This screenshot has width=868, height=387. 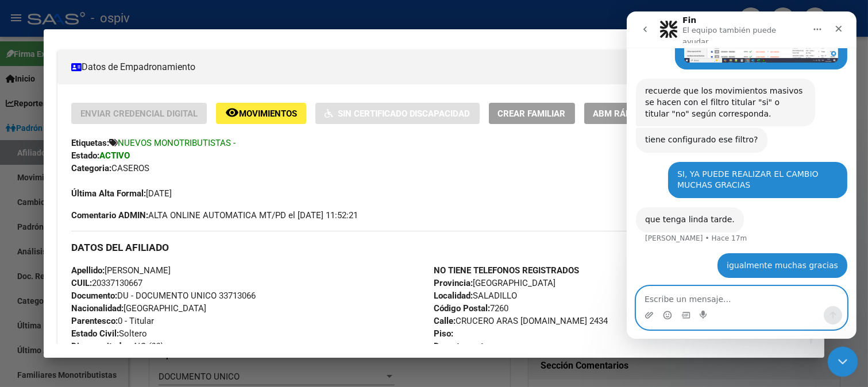 What do you see at coordinates (532, 114) in the screenshot?
I see `span: Crear Familiar` at bounding box center [532, 114].